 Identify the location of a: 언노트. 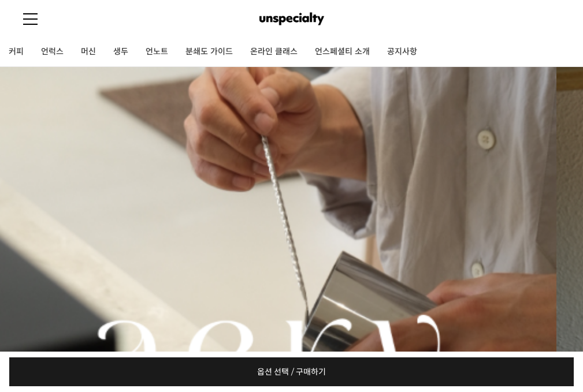
(157, 52).